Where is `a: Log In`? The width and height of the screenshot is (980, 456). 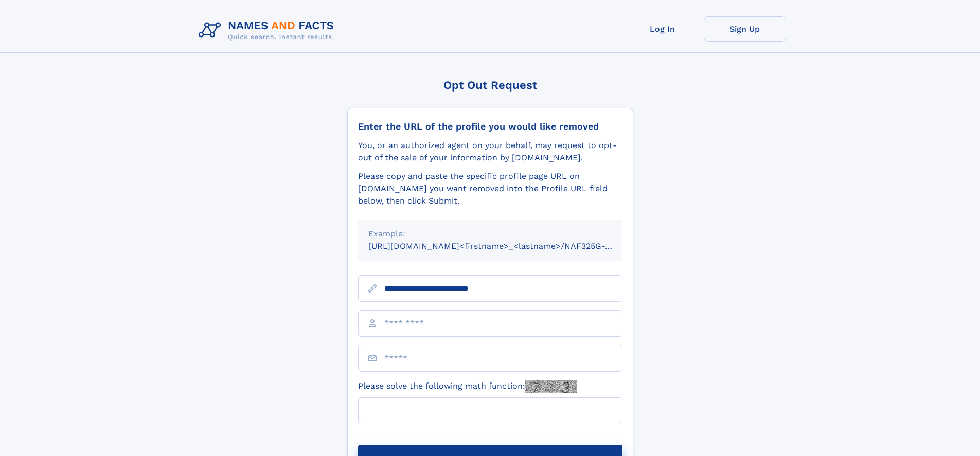 a: Log In is located at coordinates (662, 29).